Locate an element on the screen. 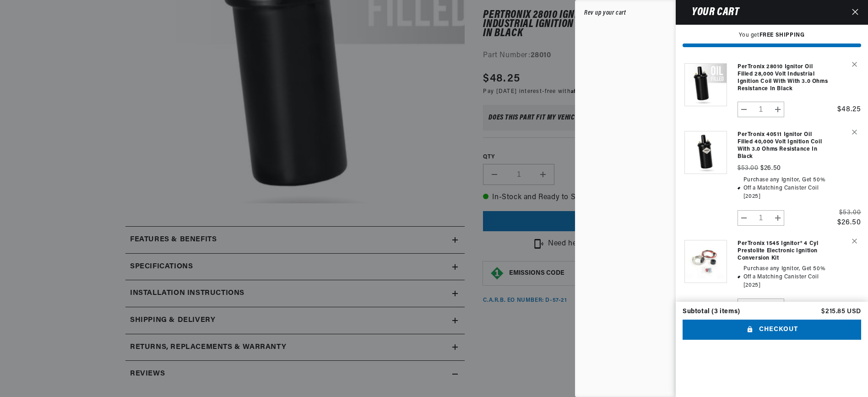 The width and height of the screenshot is (868, 397). input: Quantity for PerTronix 28010 Ignitor Oil Filled 28,000 Volt Industrial Ignition Coil with with 3.... is located at coordinates (761, 109).